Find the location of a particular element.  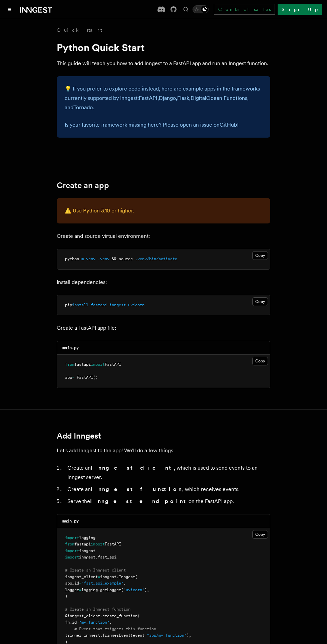

a: Tornado is located at coordinates (83, 107).